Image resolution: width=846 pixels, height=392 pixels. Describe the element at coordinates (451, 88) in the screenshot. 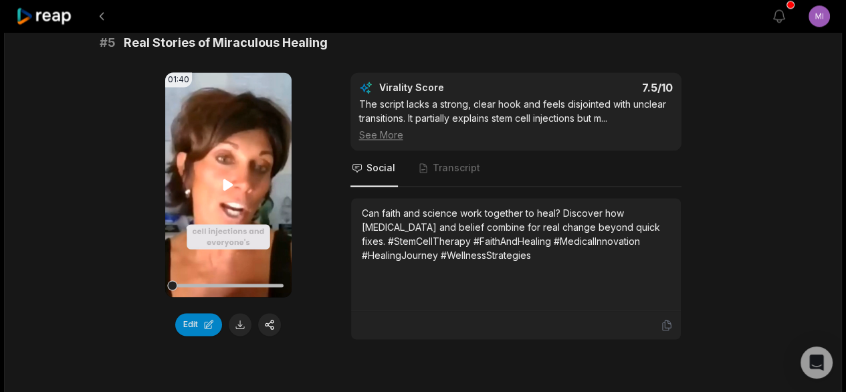

I see `div: Virality Score` at that location.